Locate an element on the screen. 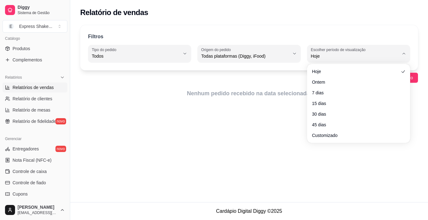 The height and width of the screenshot is (220, 428). span: Relatórios de vendas is located at coordinates (33, 87).